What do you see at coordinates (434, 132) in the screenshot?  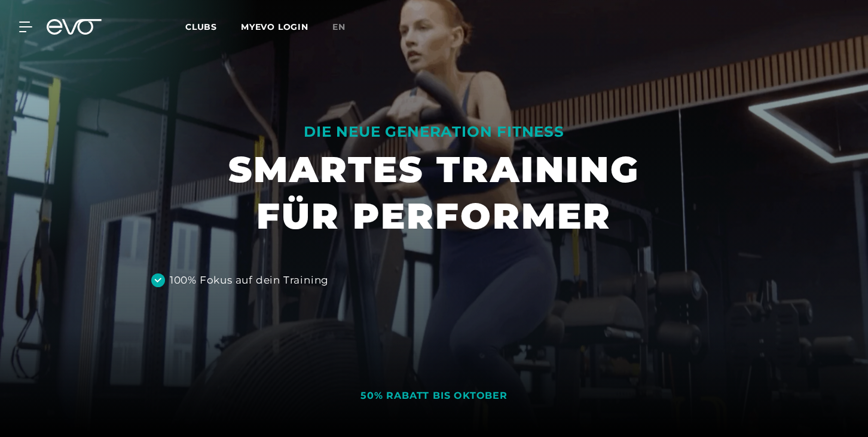 I see `div: DIE NEUE GENERATION FITNESS` at bounding box center [434, 132].